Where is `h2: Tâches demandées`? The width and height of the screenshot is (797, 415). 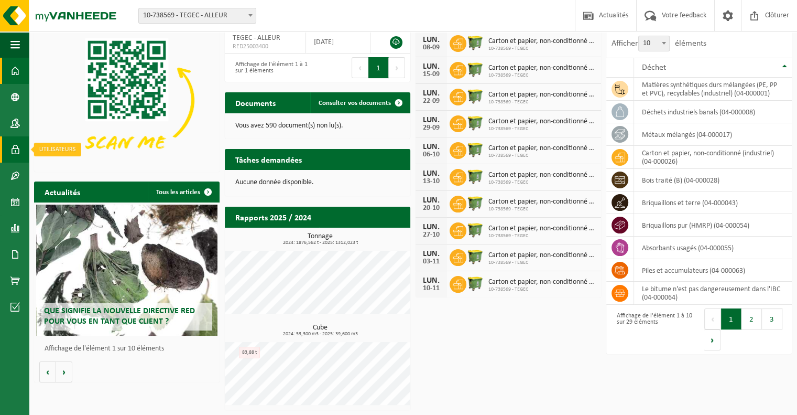 h2: Tâches demandées is located at coordinates (268, 159).